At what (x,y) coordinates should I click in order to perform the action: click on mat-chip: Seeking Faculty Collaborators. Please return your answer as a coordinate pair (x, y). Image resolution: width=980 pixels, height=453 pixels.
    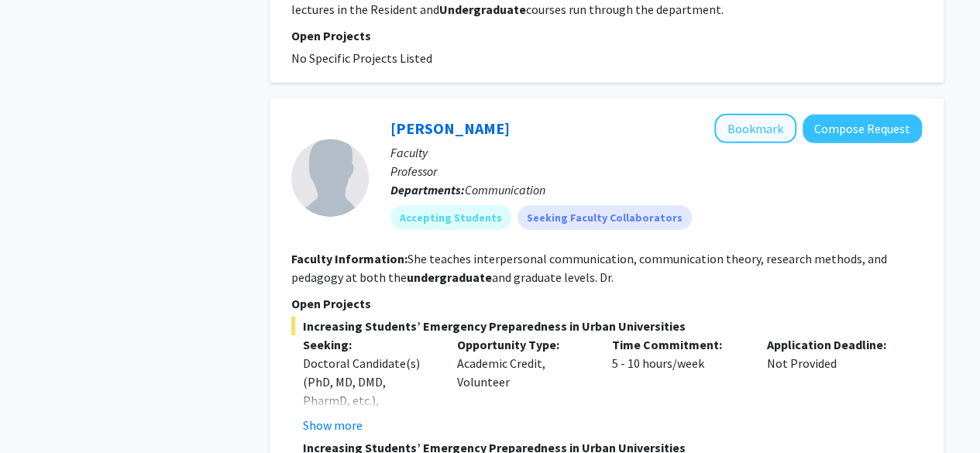
    Looking at the image, I should click on (605, 217).